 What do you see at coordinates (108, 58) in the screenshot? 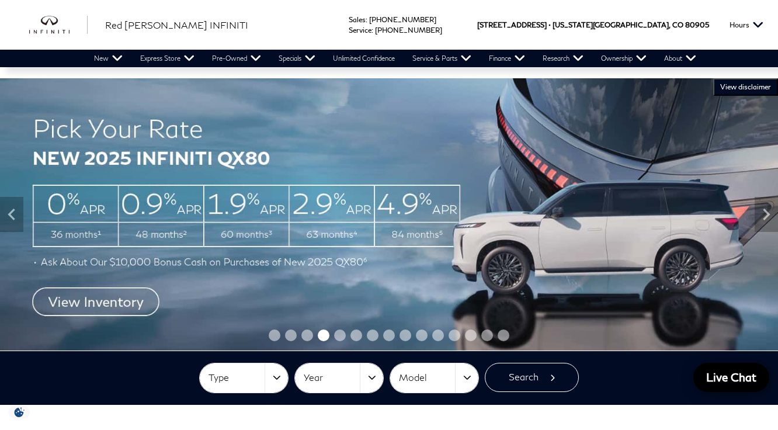
I see `a: New` at bounding box center [108, 58].